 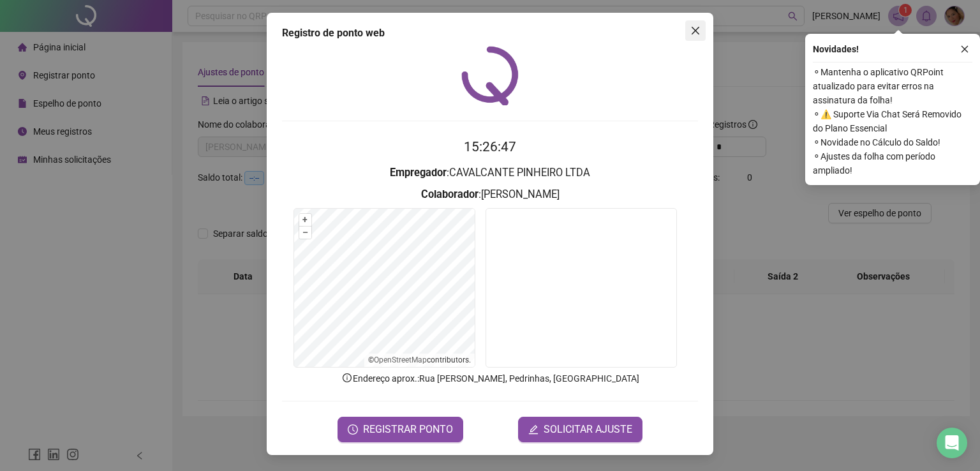 What do you see at coordinates (419, 361) in the screenshot?
I see `li: © contributors.` at bounding box center [419, 361].